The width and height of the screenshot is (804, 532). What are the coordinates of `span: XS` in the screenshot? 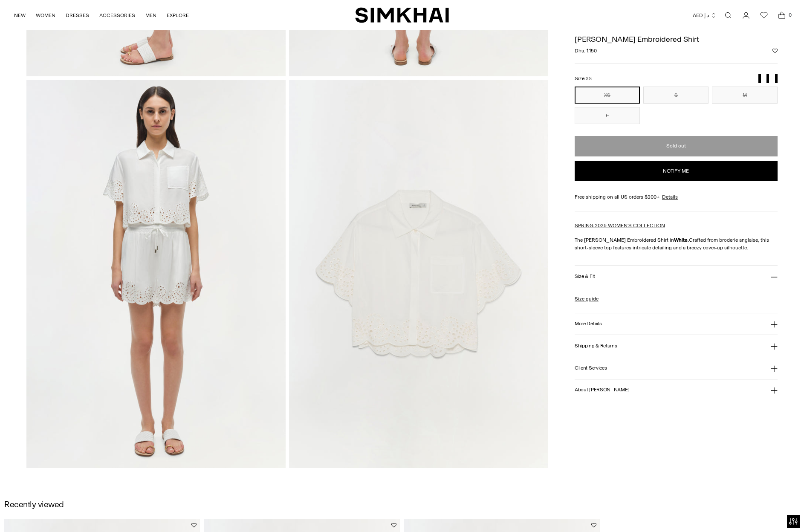 It's located at (589, 78).